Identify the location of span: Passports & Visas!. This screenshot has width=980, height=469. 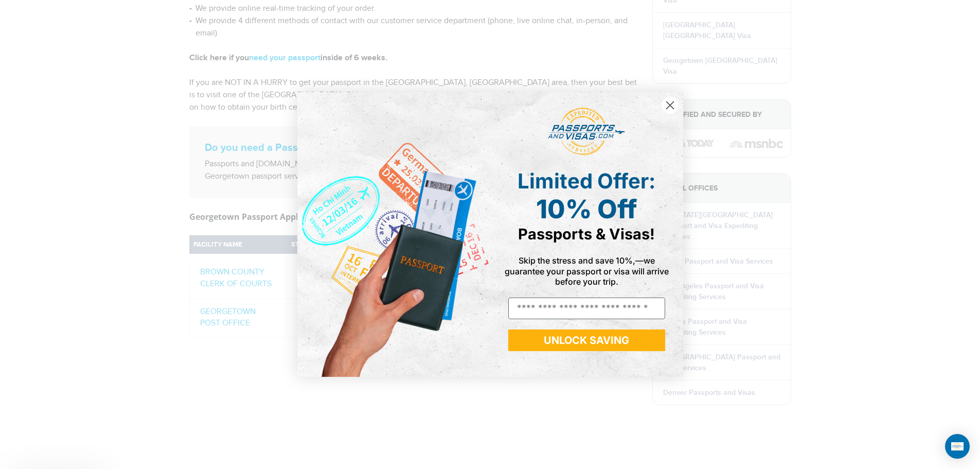
(587, 234).